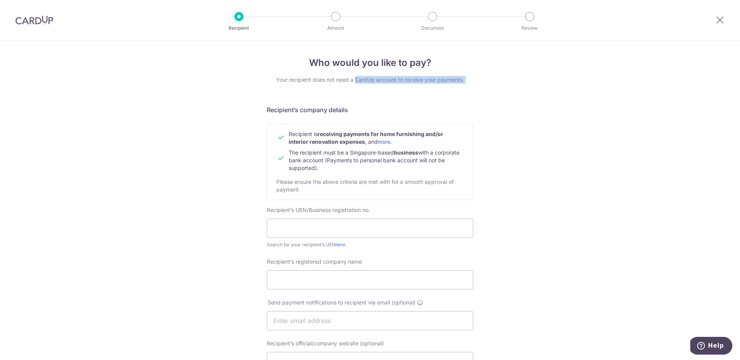 This screenshot has height=360, width=740. Describe the element at coordinates (336, 28) in the screenshot. I see `p: Amount` at that location.